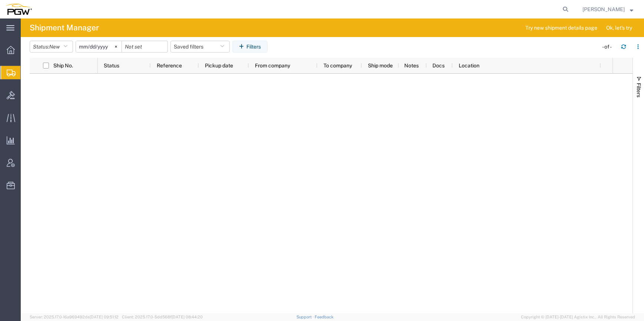  Describe the element at coordinates (337, 65) in the screenshot. I see `span: To company` at that location.